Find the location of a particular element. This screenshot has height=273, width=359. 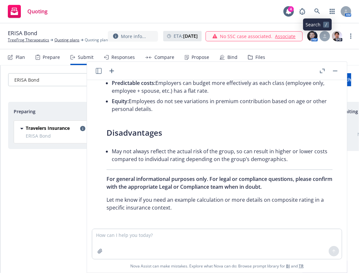

p: Let me know if you need an example calculation or more details on composite rating in a specific ... is located at coordinates (219, 204).